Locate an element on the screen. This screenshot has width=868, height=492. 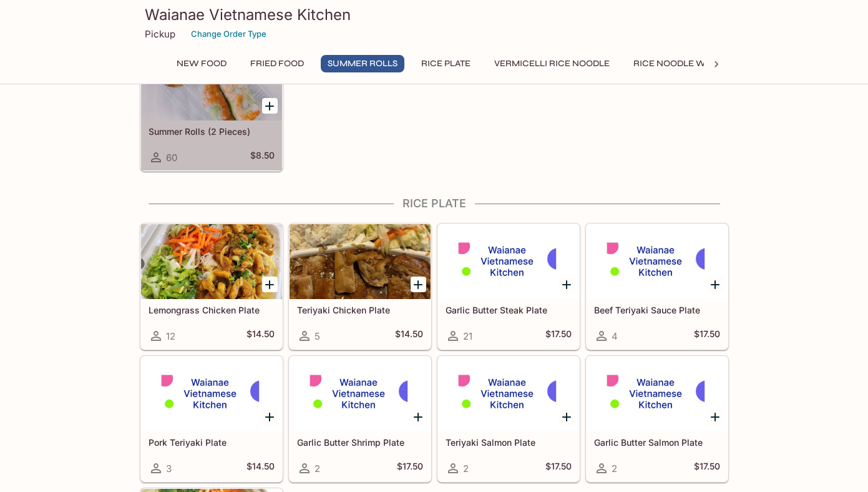
h5: Garlic Butter Shrimp Plate is located at coordinates (360, 442).